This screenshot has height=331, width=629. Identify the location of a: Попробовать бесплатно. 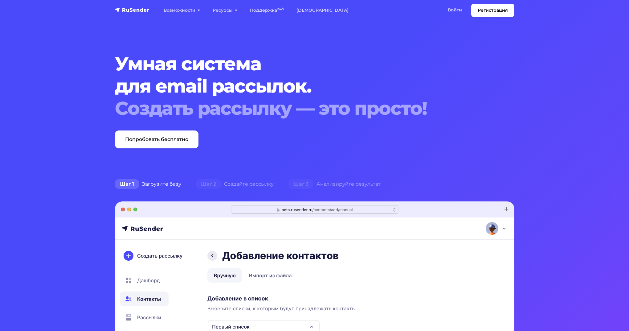
(157, 139).